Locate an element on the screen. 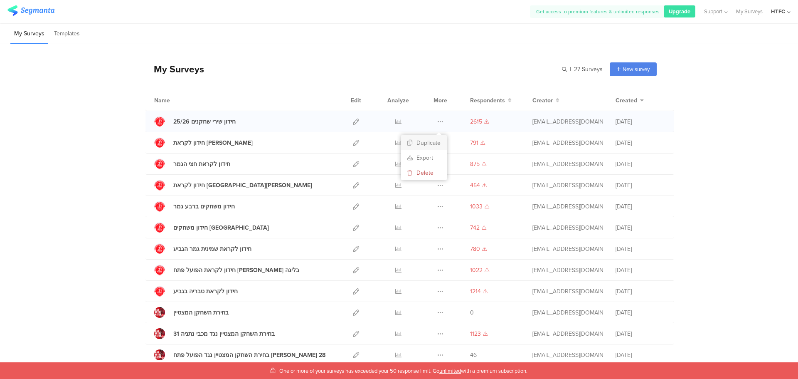  a: חידון לקראת שמינית גמר הגביע is located at coordinates (203, 249).